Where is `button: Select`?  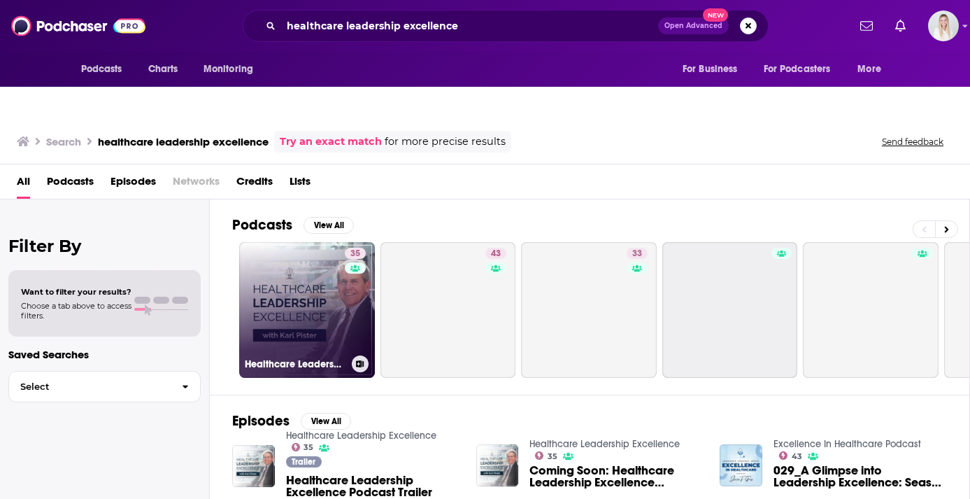
button: Select is located at coordinates (104, 386).